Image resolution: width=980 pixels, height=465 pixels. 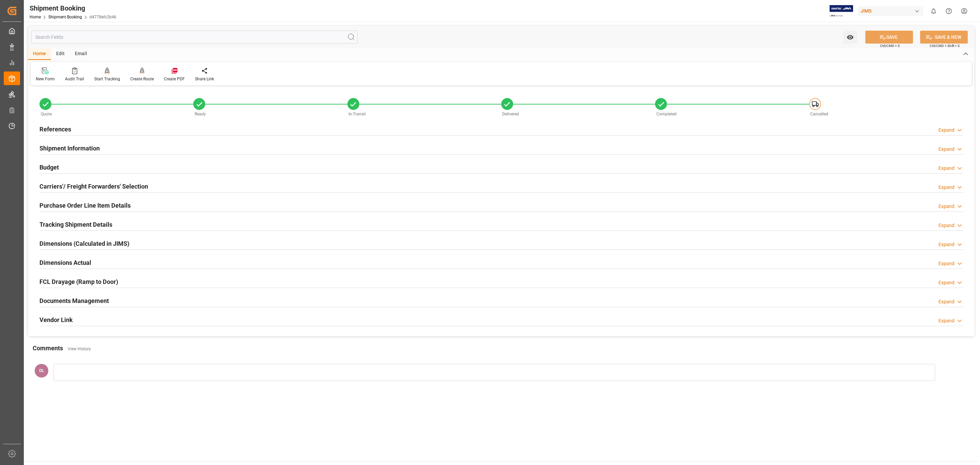 I want to click on span: In-Transit, so click(x=357, y=114).